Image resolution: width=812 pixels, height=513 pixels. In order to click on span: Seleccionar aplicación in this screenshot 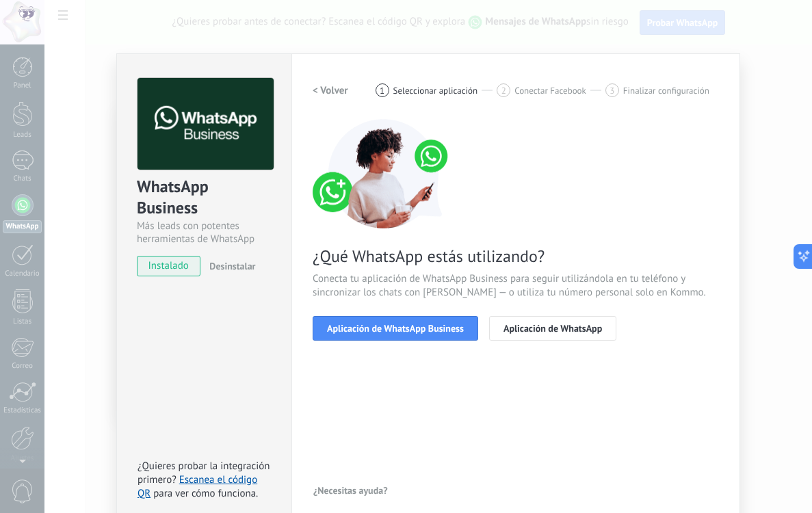, I will do `click(435, 91)`.